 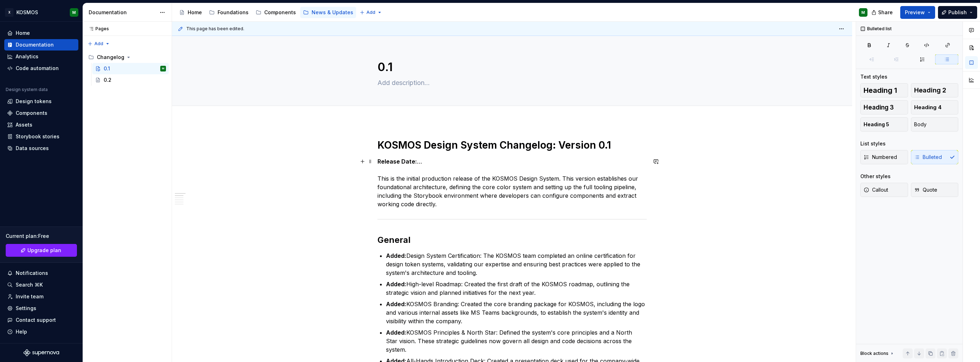 I want to click on span: Numbered, so click(x=881, y=158).